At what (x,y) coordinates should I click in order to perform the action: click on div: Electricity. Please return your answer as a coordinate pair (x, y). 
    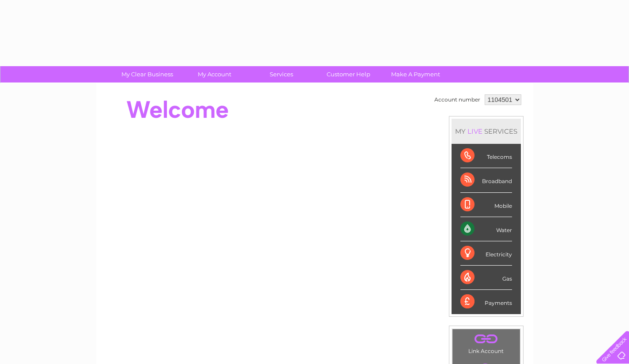
    Looking at the image, I should click on (486, 253).